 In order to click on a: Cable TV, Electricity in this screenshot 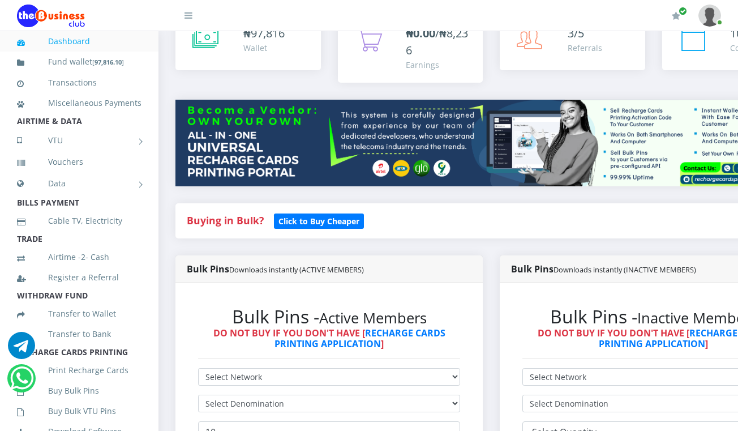, I will do `click(79, 221)`.